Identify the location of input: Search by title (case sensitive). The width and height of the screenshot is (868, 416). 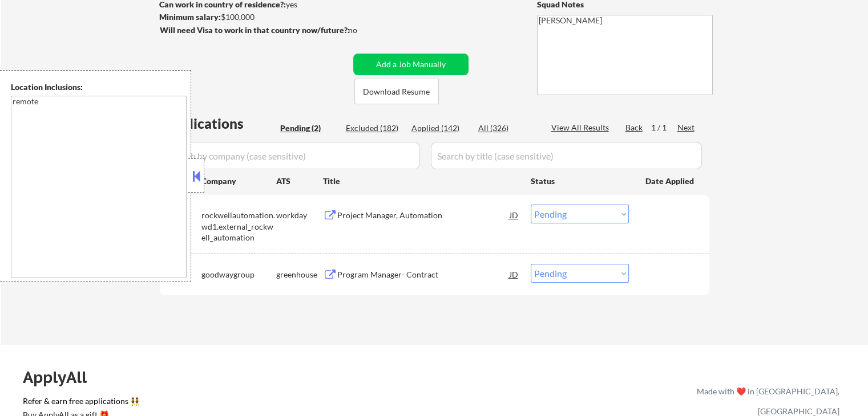
(566, 155).